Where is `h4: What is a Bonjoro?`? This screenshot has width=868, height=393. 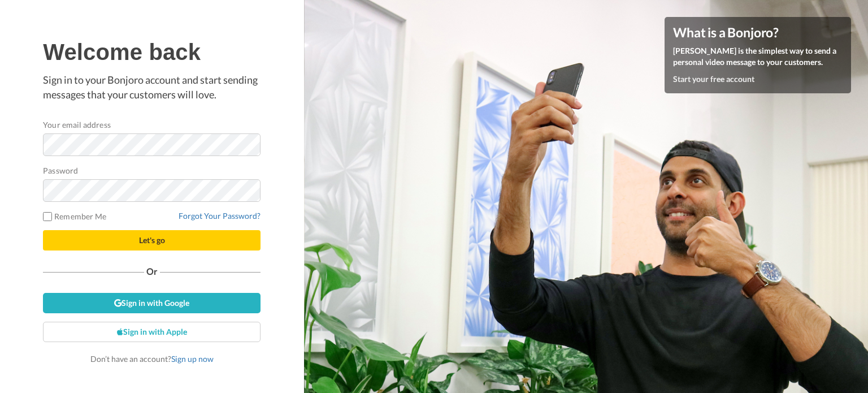
h4: What is a Bonjoro? is located at coordinates (758, 32).